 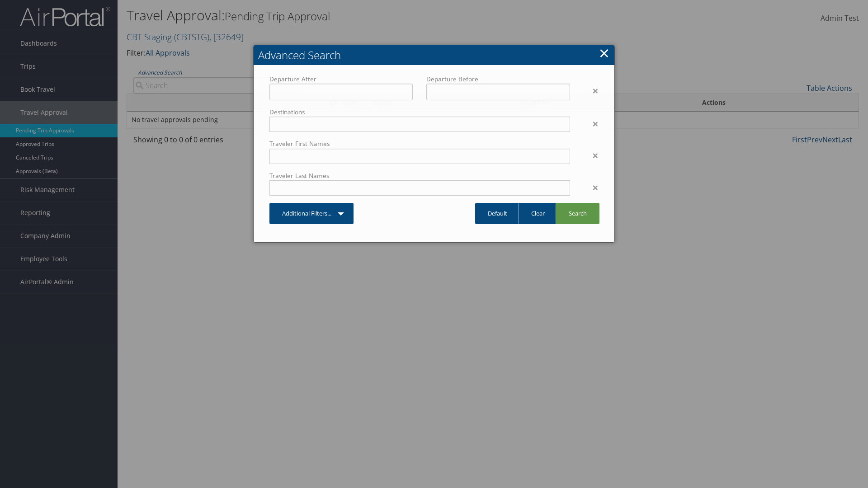 What do you see at coordinates (420, 112) in the screenshot?
I see `label: Destinations` at bounding box center [420, 112].